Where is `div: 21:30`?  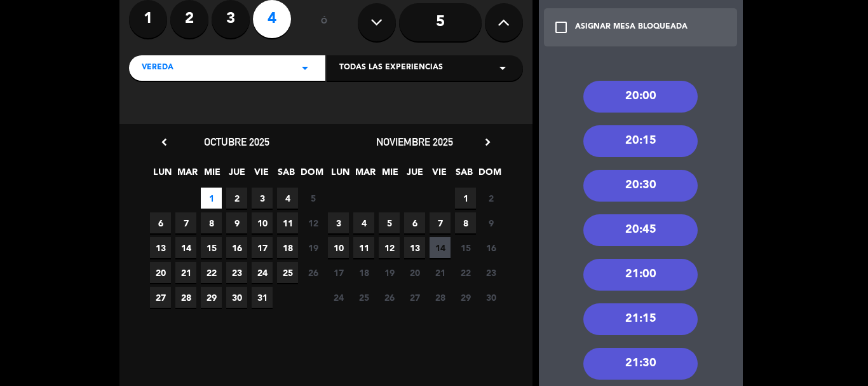 div: 21:30 is located at coordinates (640, 363).